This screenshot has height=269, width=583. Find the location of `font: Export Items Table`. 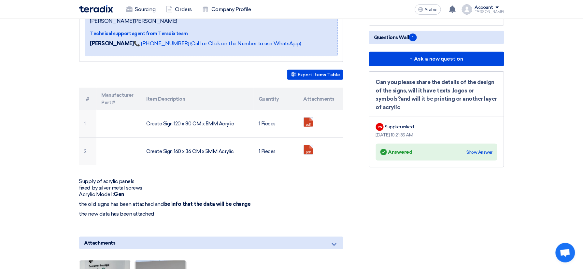

font: Export Items Table is located at coordinates (319, 75).